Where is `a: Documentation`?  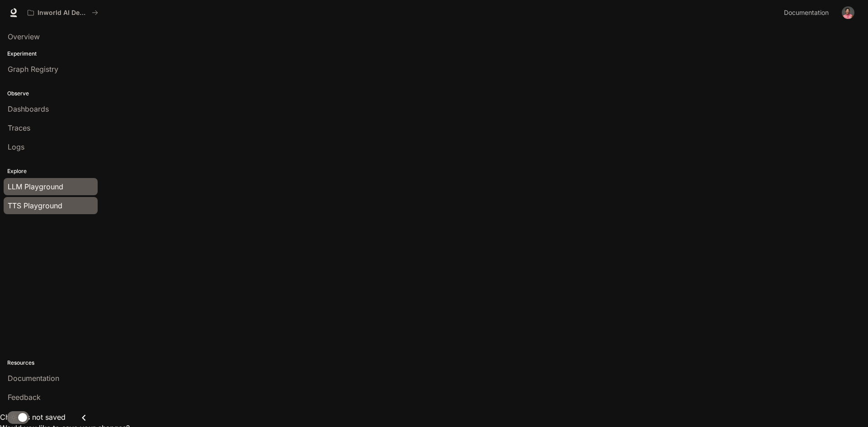 a: Documentation is located at coordinates (808, 12).